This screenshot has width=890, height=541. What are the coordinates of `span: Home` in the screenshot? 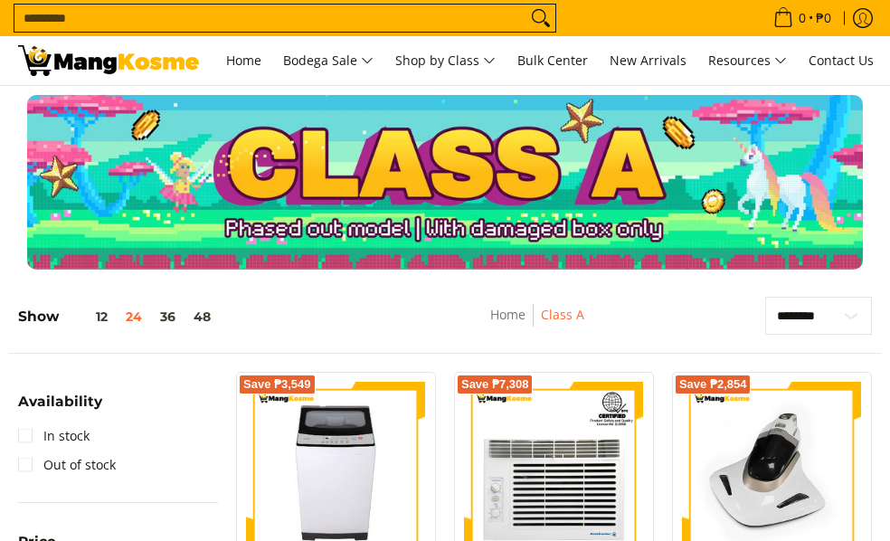 It's located at (243, 60).